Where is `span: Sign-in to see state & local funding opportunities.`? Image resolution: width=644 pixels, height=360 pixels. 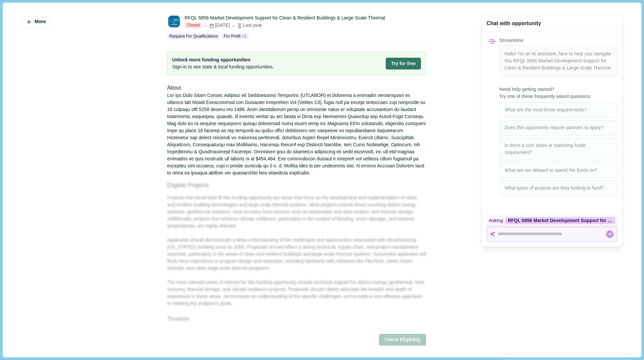 span: Sign-in to see state & local funding opportunities. is located at coordinates (223, 67).